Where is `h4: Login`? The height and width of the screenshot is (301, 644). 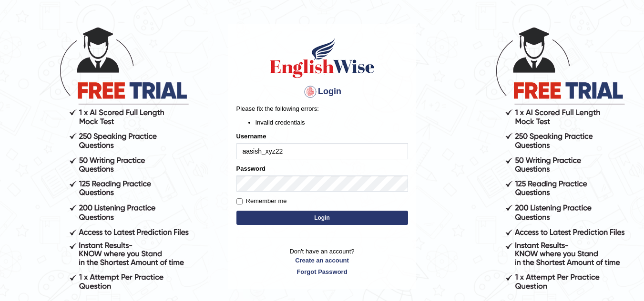 h4: Login is located at coordinates (322, 92).